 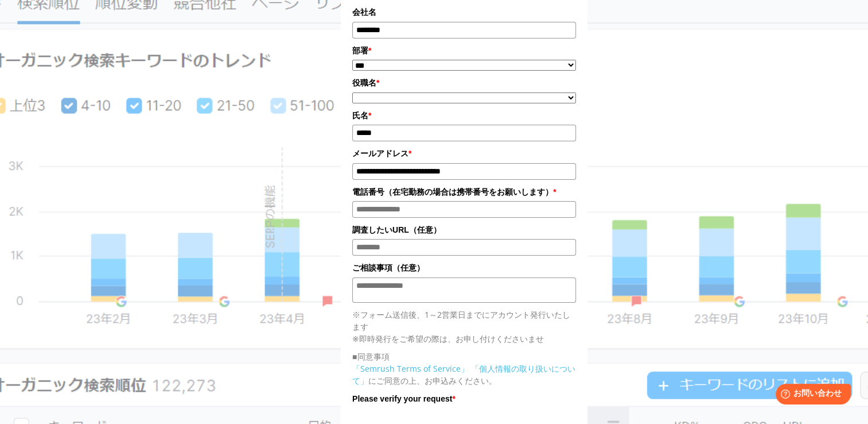 I want to click on label: 会社名, so click(x=465, y=12).